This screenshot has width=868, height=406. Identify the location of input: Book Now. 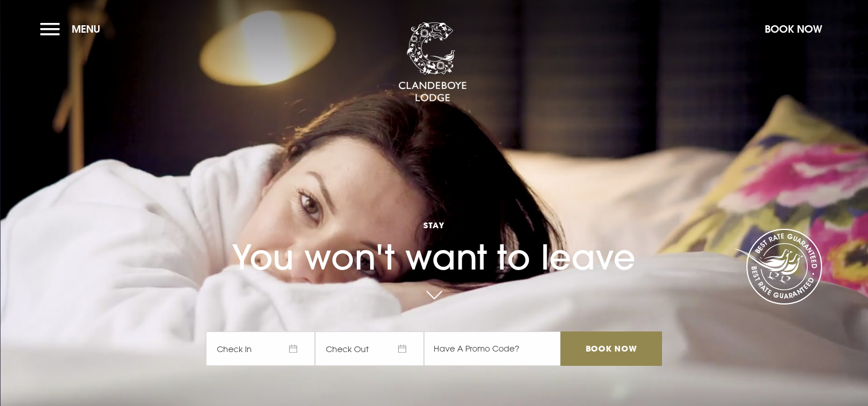
(611, 348).